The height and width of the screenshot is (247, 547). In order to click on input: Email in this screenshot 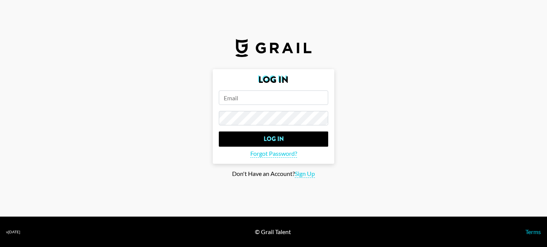, I will do `click(273, 98)`.